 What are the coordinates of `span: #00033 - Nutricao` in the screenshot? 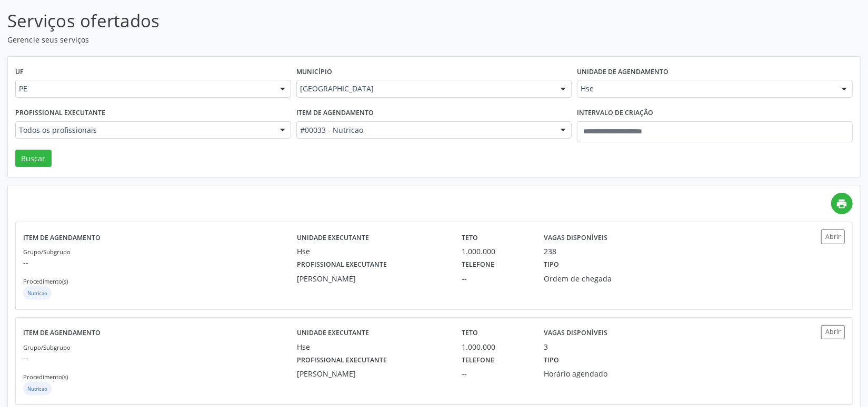 It's located at (425, 131).